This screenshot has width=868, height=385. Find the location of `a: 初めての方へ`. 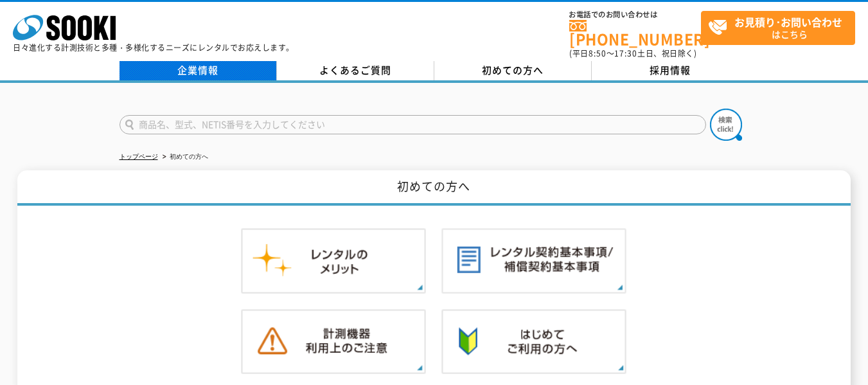

a: 初めての方へ is located at coordinates (513, 71).